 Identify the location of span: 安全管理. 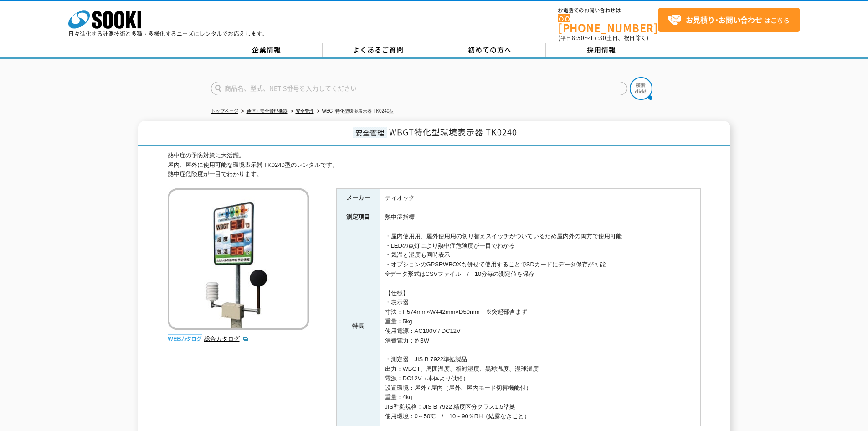
(370, 133).